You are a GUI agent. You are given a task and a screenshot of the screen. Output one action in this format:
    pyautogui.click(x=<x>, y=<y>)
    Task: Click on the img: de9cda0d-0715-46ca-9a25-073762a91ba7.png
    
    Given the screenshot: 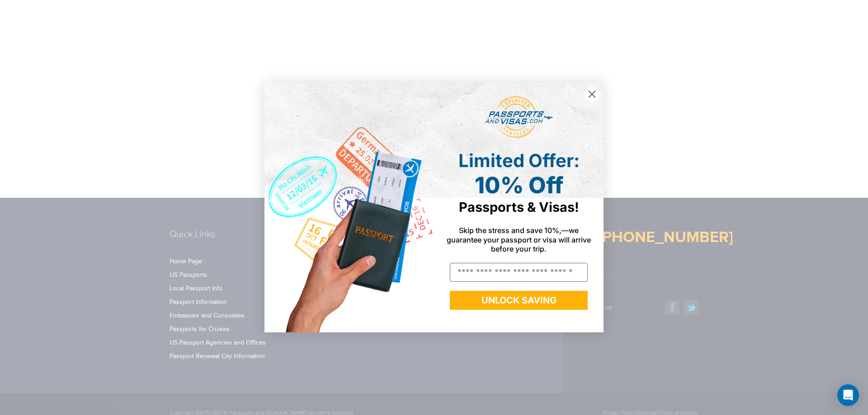 What is the action you would take?
    pyautogui.click(x=349, y=207)
    